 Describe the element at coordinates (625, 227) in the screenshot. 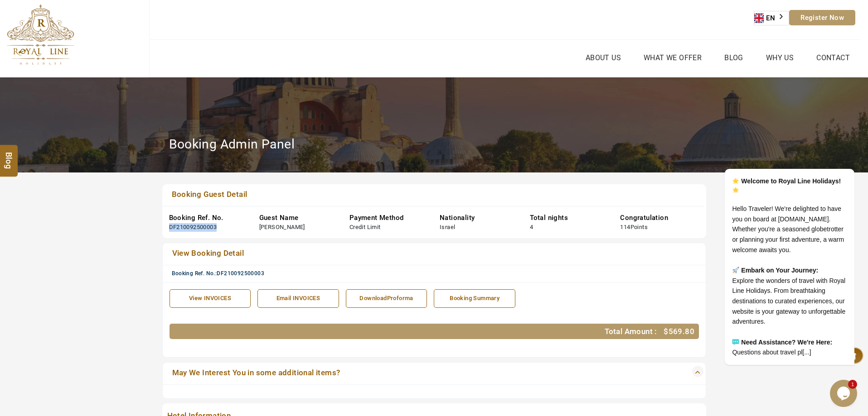

I see `span: 114` at that location.